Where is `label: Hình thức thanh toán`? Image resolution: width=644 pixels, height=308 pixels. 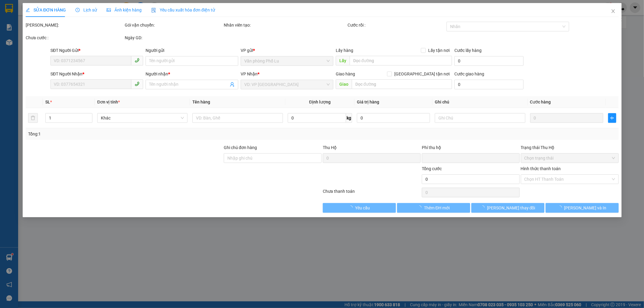
label: Hình thức thanh toán is located at coordinates (541, 168).